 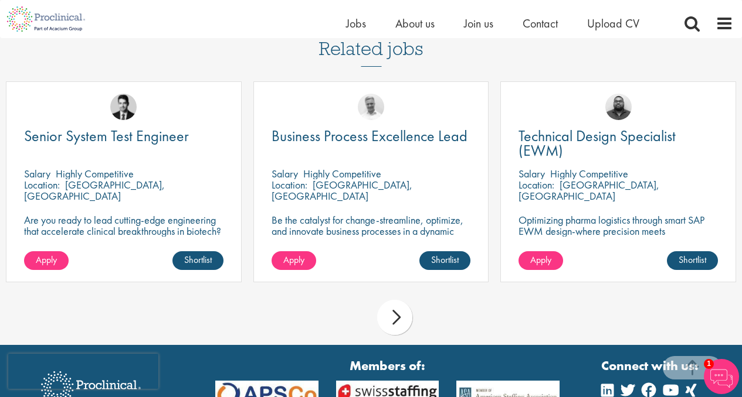 I want to click on a: Joshua Bye, so click(x=370, y=107).